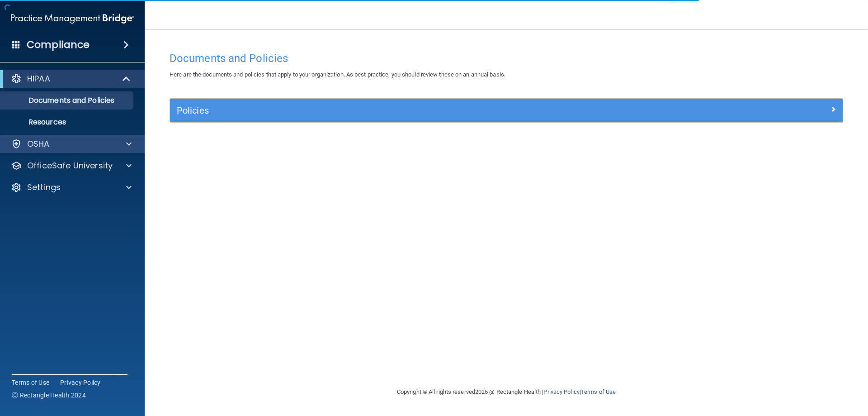 The image size is (868, 416). What do you see at coordinates (506, 392) in the screenshot?
I see `div: Copyright © All rights reserved 2025 @ Rectangle Health | |` at bounding box center [506, 392].